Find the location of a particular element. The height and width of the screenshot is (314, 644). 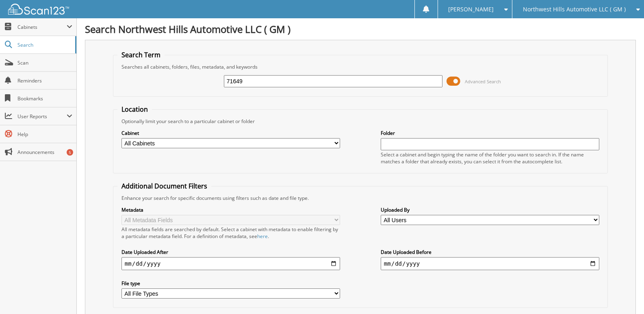

label: Folder is located at coordinates (490, 133).